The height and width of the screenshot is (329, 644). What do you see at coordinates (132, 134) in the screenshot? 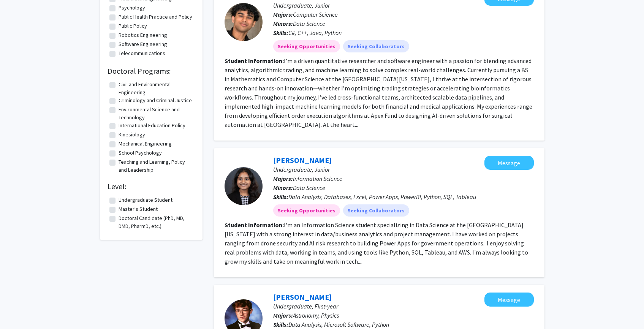
I see `label: Kinesiology` at bounding box center [132, 134].